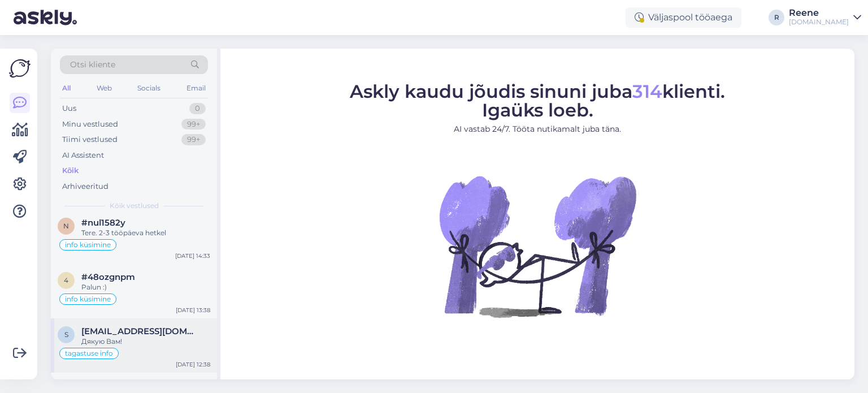 The image size is (868, 393). What do you see at coordinates (104, 88) in the screenshot?
I see `div: Web` at bounding box center [104, 88].